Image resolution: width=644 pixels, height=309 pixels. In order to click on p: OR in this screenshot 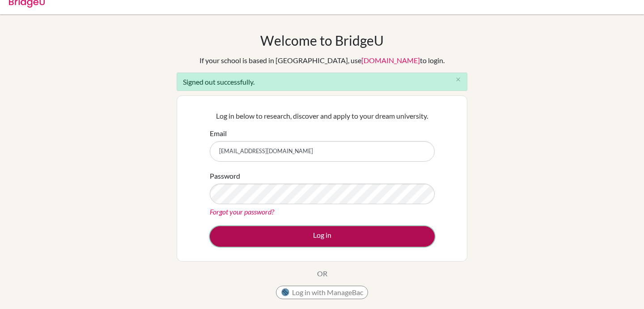, I will do `click(322, 273)`.